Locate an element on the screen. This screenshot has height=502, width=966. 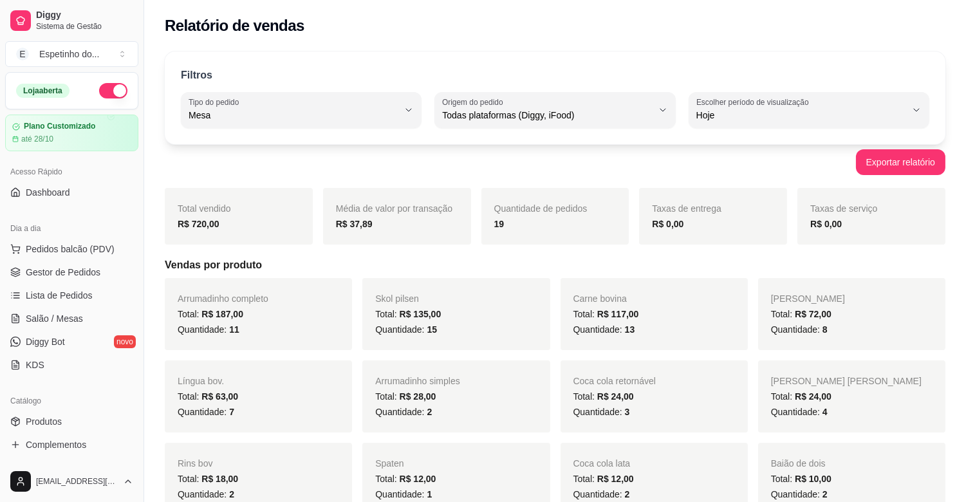
a: Plano Customizadoaté 28/10 is located at coordinates (71, 133).